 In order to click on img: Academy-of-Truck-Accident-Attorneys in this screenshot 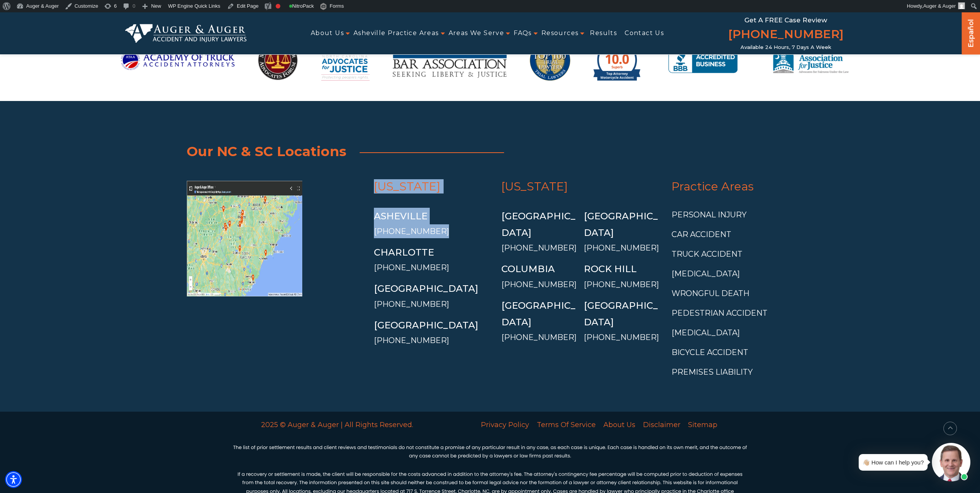, I will do `click(177, 61)`.